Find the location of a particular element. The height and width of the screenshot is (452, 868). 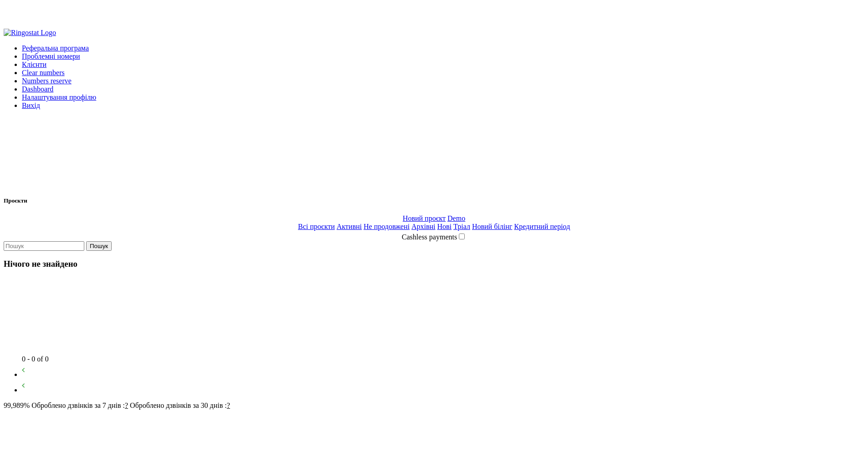

span: Dashboard is located at coordinates (37, 88).